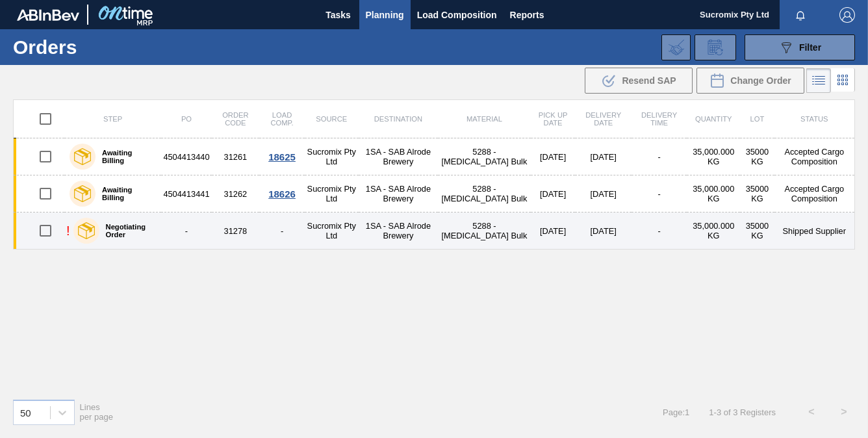 The height and width of the screenshot is (438, 868). What do you see at coordinates (715, 47) in the screenshot?
I see `div: Order Review Request` at bounding box center [715, 47].